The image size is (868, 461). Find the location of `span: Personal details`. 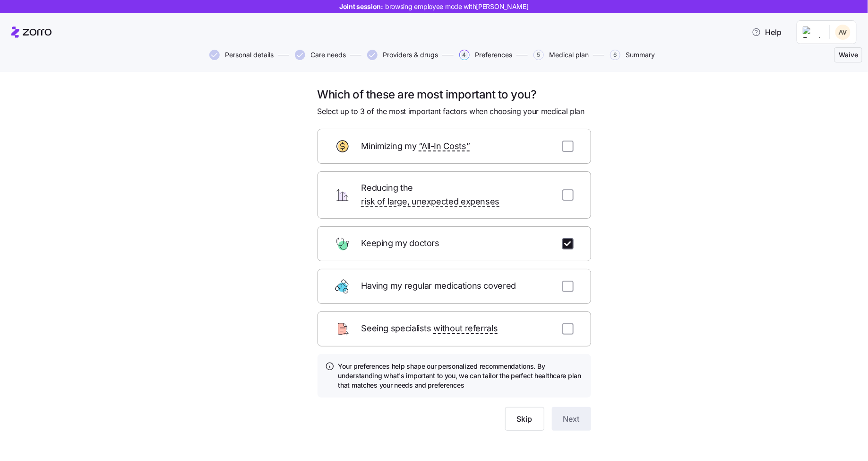

span: Personal details is located at coordinates (250, 55).